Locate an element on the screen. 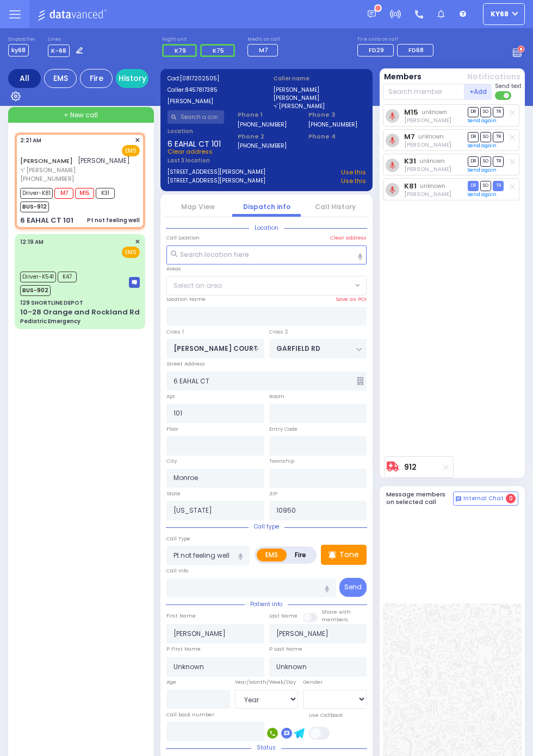 This screenshot has width=533, height=756. span: Driver-K81 is located at coordinates (36, 193).